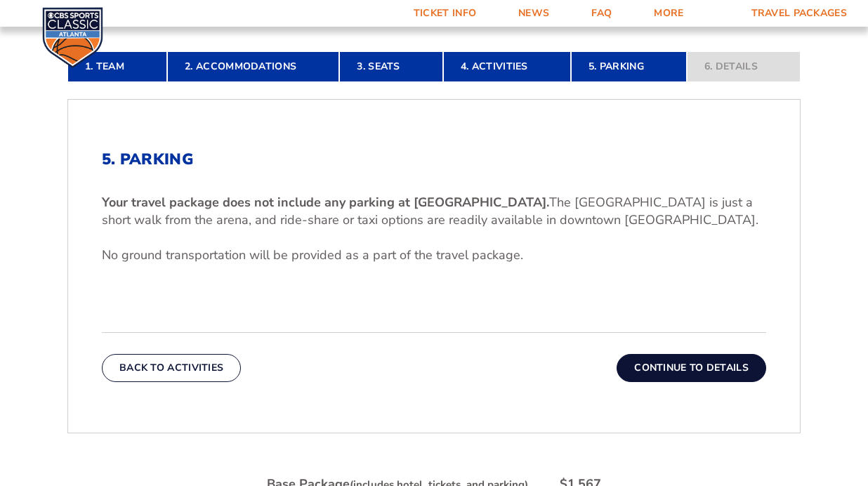 The height and width of the screenshot is (486, 868). What do you see at coordinates (507, 67) in the screenshot?
I see `a: 4. Activities` at bounding box center [507, 67].